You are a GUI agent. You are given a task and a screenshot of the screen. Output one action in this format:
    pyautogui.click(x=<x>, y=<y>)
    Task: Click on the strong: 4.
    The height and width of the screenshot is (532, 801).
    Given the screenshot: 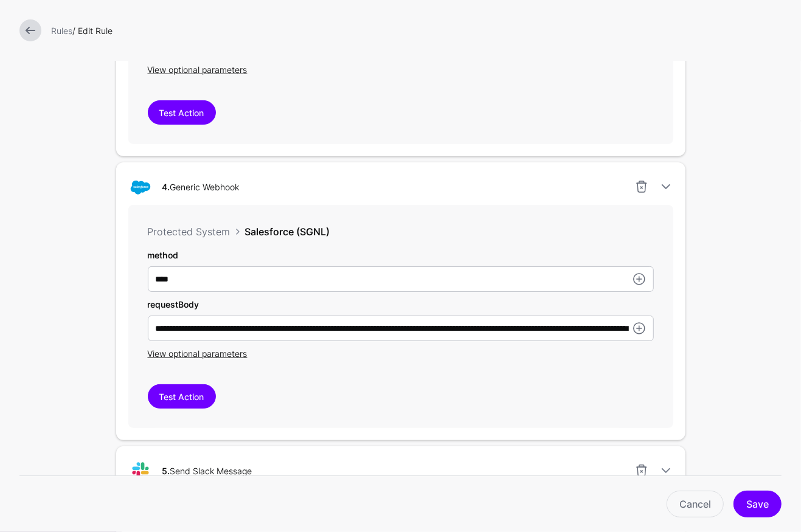 What is the action you would take?
    pyautogui.click(x=166, y=186)
    